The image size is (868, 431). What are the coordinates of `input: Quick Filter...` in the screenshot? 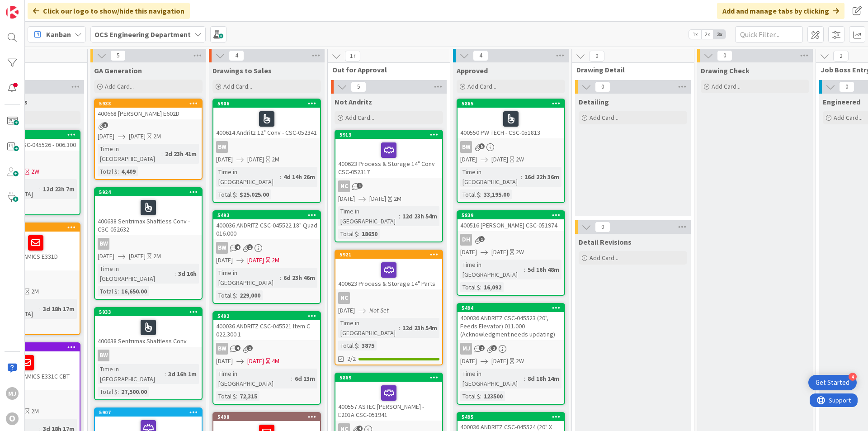 It's located at (769, 34).